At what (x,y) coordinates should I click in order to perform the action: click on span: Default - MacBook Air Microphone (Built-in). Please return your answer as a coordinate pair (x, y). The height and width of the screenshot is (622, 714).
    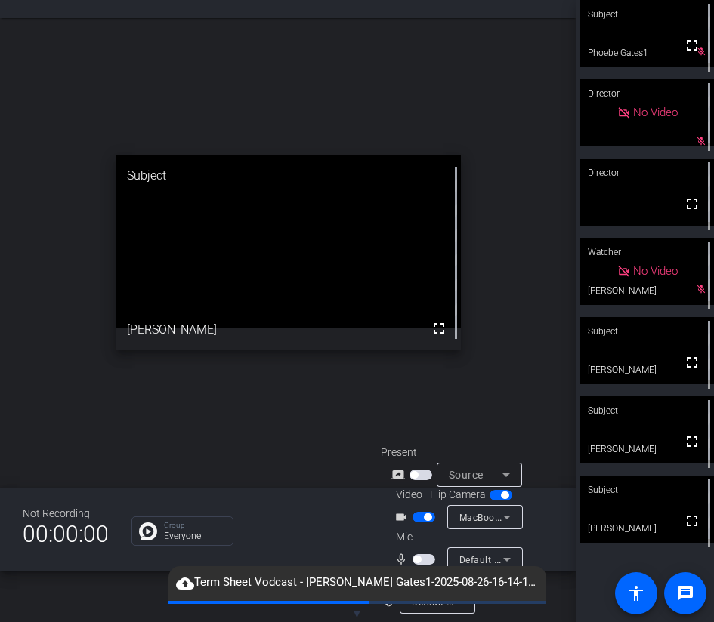
    Looking at the image, I should click on (555, 560).